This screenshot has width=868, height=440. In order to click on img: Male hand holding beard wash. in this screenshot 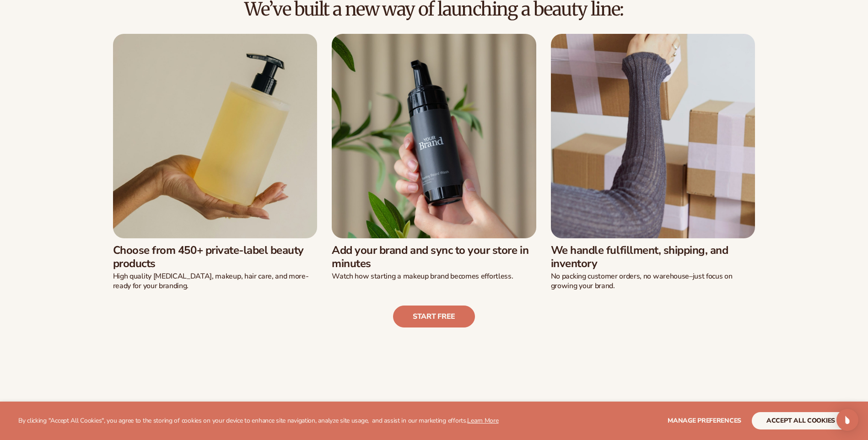, I will do `click(434, 136)`.